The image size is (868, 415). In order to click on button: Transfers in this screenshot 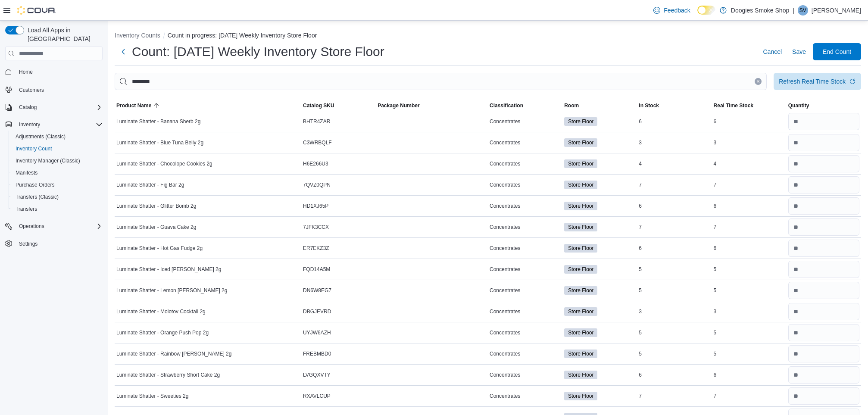, I will do `click(57, 209)`.